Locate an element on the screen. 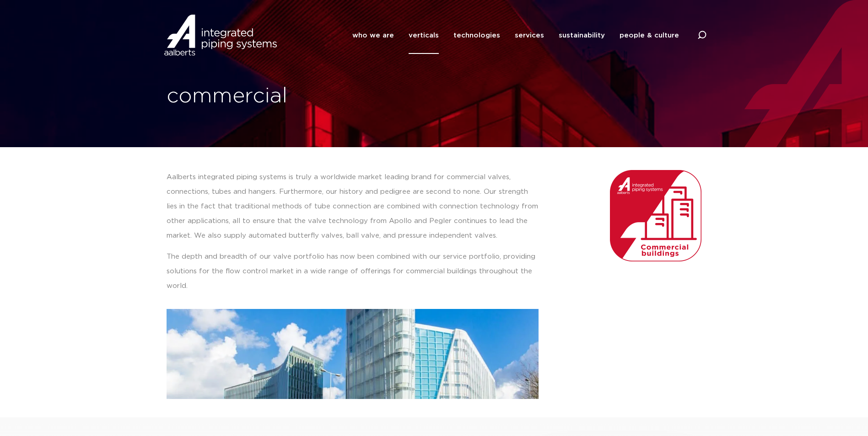 The height and width of the screenshot is (436, 868). a: people & culture is located at coordinates (649, 35).